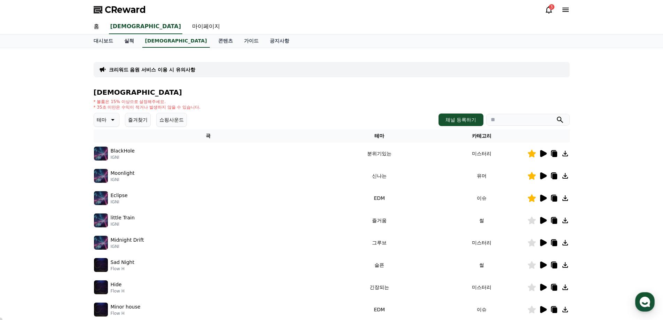  Describe the element at coordinates (147, 102) in the screenshot. I see `p: * 볼륨은 15% 이상으로 설정해주세요.` at that location.